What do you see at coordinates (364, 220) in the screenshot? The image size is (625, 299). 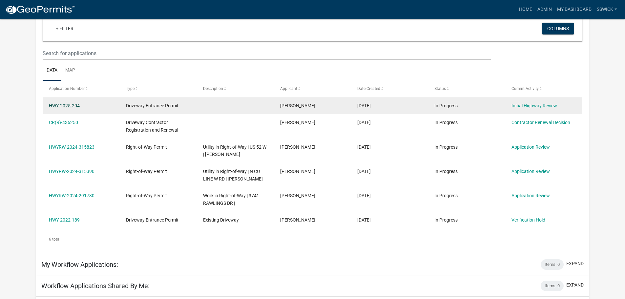 I see `span: 08/31/2022` at bounding box center [364, 220].